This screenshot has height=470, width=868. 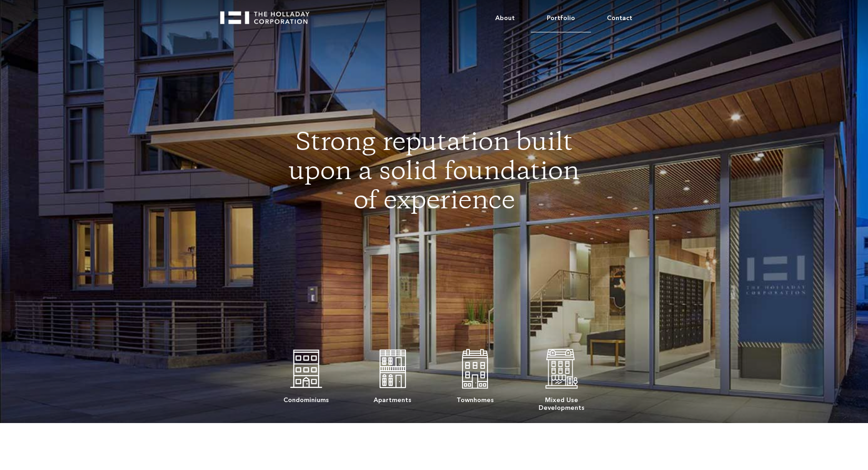 What do you see at coordinates (269, 14) in the screenshot?
I see `a: home` at bounding box center [269, 14].